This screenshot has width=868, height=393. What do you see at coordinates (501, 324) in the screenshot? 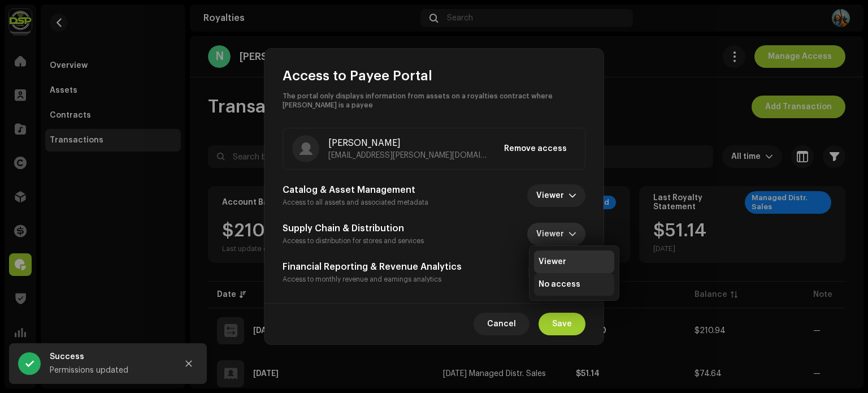
I see `span: Cancel` at bounding box center [501, 324].